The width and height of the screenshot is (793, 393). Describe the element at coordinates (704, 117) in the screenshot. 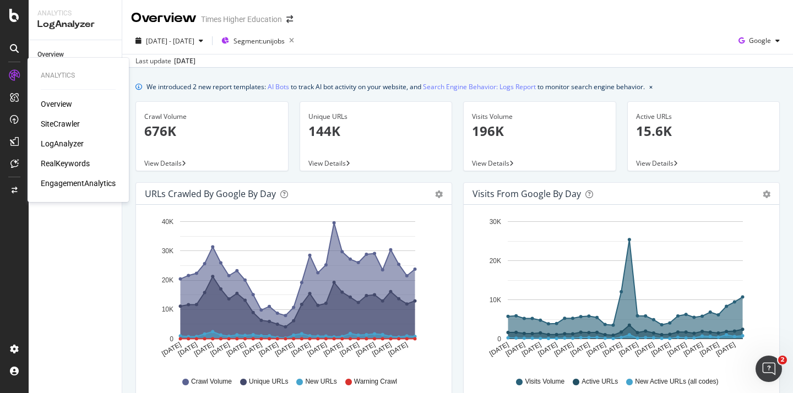

I see `div: Active URLs` at that location.